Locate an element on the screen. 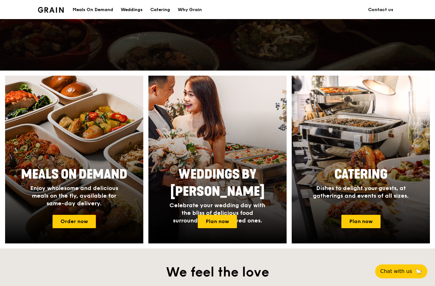 Image resolution: width=435 pixels, height=286 pixels. a: CateringDishes to delight your guests, at gatherings and events of all sizes.Plan now is located at coordinates (361, 160).